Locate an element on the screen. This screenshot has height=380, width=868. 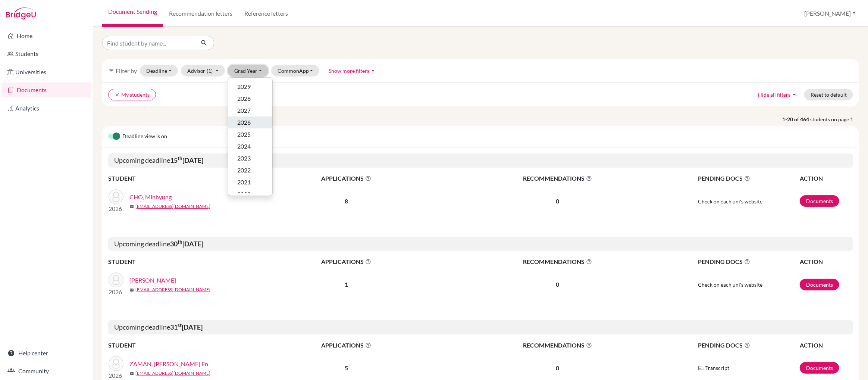
span: 2022 is located at coordinates (244, 170).